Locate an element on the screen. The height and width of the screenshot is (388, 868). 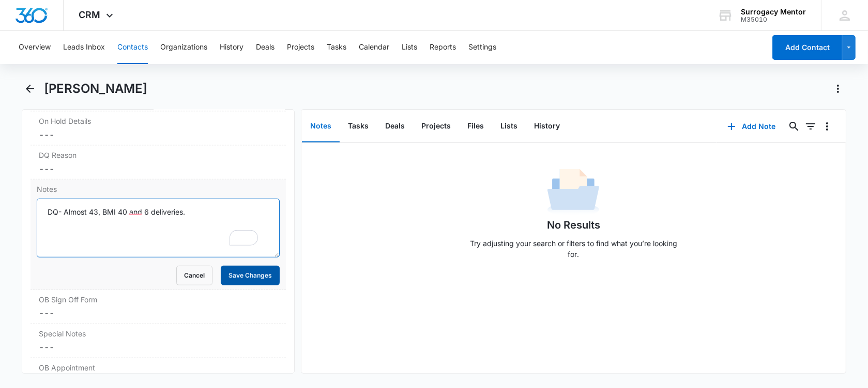
button: Leads Inbox is located at coordinates (83, 48).